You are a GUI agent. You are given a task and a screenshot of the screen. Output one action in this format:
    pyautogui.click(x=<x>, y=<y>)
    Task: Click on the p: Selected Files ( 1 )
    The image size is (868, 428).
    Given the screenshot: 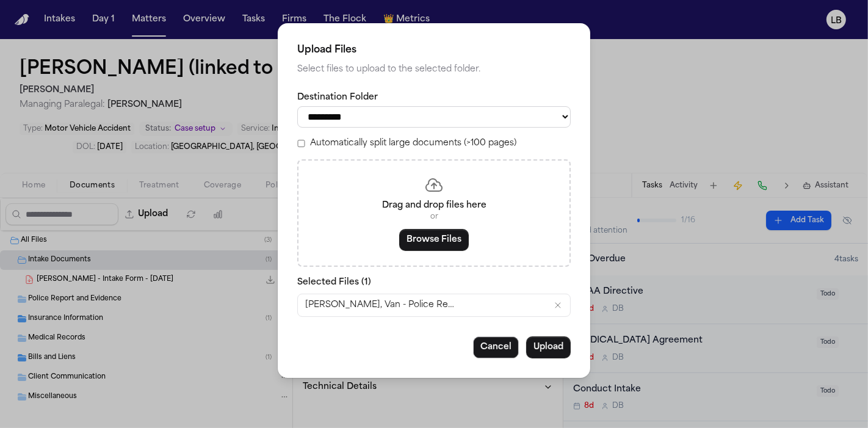 What is the action you would take?
    pyautogui.click(x=434, y=283)
    